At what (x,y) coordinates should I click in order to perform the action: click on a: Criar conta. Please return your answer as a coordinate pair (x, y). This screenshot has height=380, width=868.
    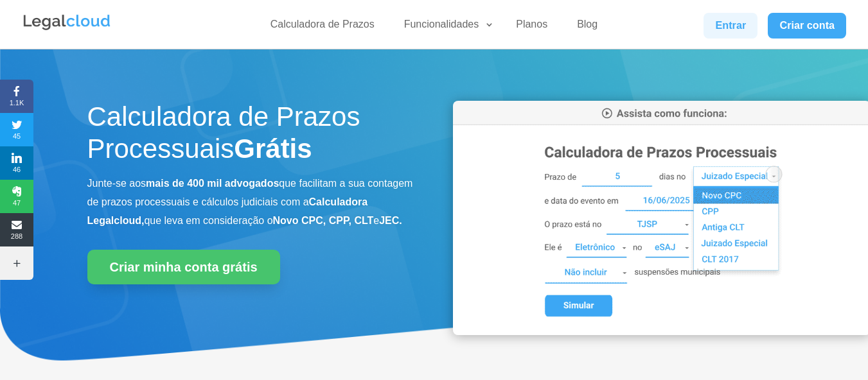
    Looking at the image, I should click on (806, 26).